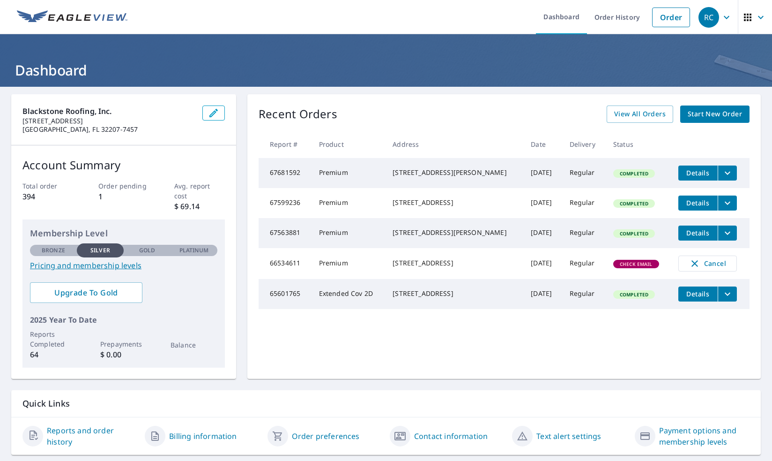  I want to click on a: Reports and order history, so click(92, 436).